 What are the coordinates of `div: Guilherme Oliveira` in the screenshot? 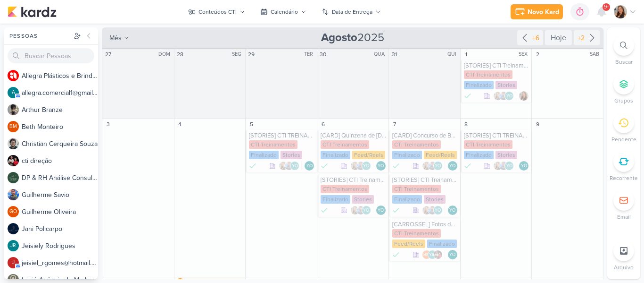 It's located at (13, 211).